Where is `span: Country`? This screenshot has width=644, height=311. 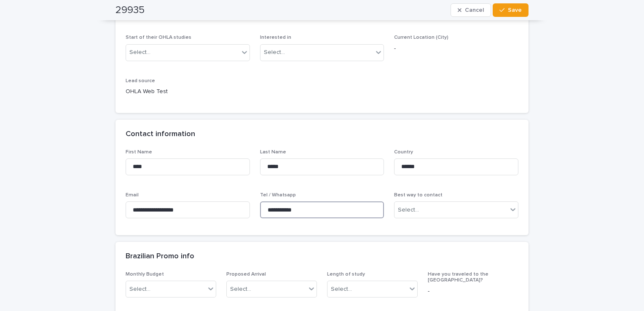
span: Country is located at coordinates (403, 152).